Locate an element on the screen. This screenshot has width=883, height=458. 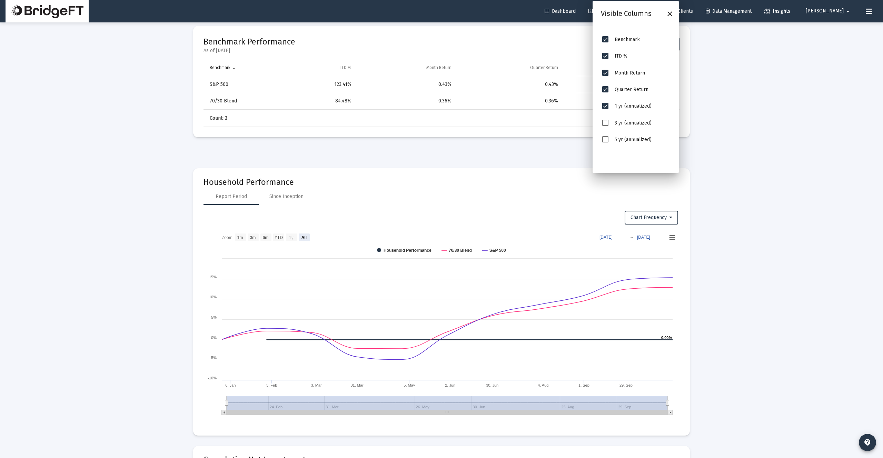
span: 3 yr (annualized) is located at coordinates (633, 123).